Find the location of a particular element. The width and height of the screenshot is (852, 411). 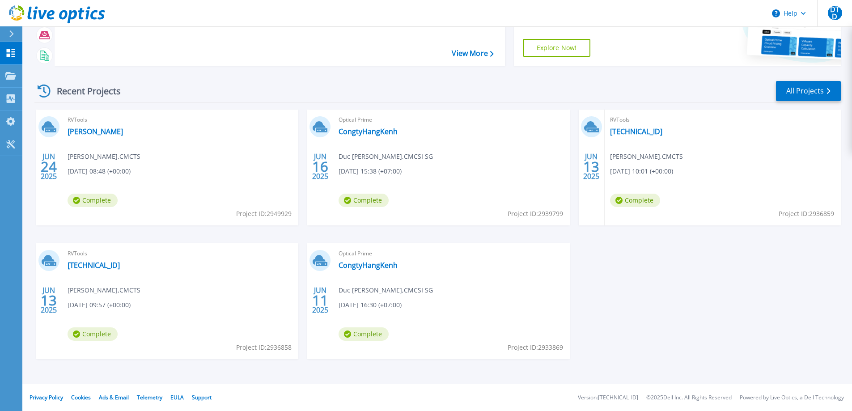

span: 16 is located at coordinates (320, 166).